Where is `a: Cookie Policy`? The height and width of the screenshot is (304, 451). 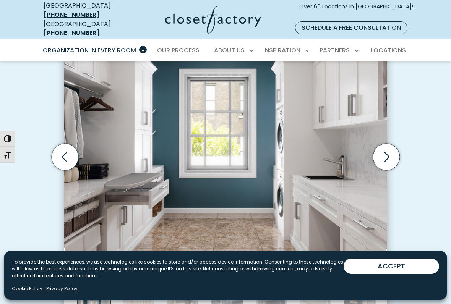
a: Cookie Policy is located at coordinates (27, 289).